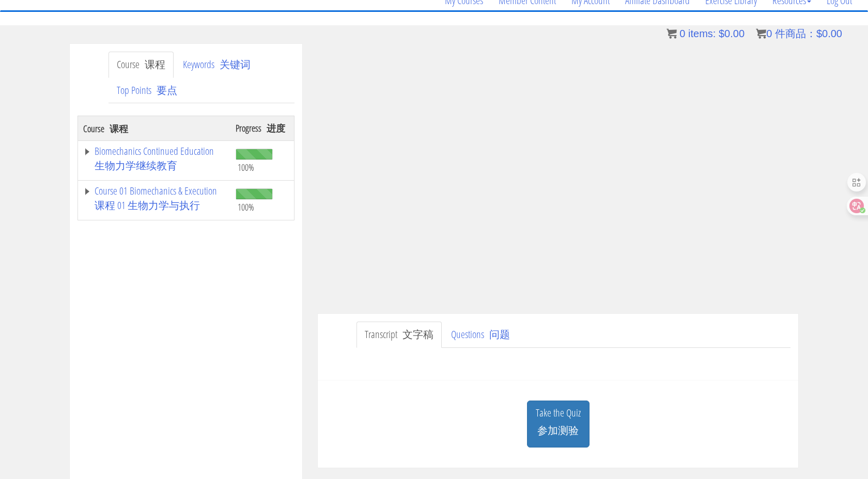  Describe the element at coordinates (480, 334) in the screenshot. I see `a: Questions 问题` at that location.